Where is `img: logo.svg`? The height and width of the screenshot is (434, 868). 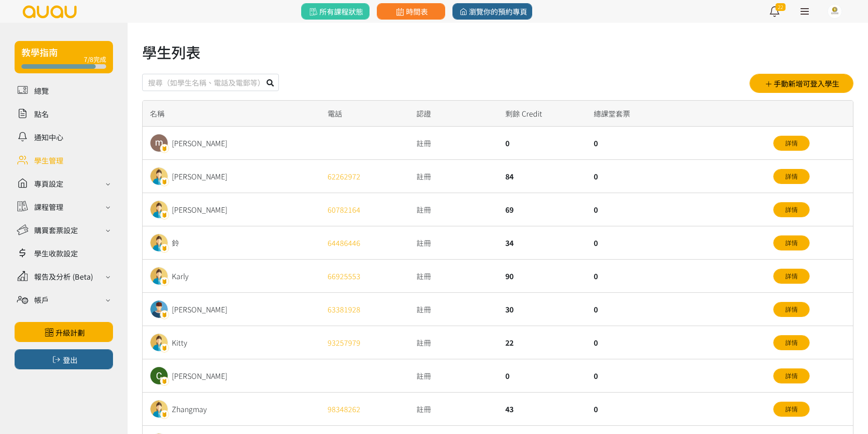
img: logo.svg is located at coordinates (50, 12).